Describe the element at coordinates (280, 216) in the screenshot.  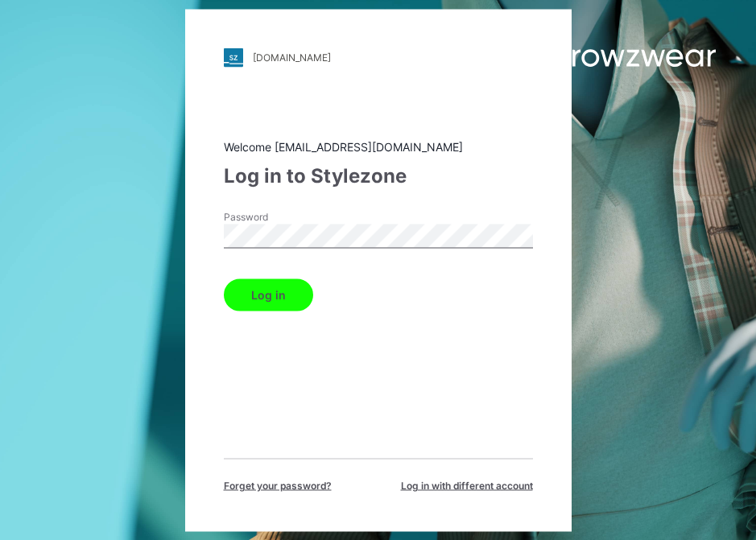
I see `label: Password` at that location.